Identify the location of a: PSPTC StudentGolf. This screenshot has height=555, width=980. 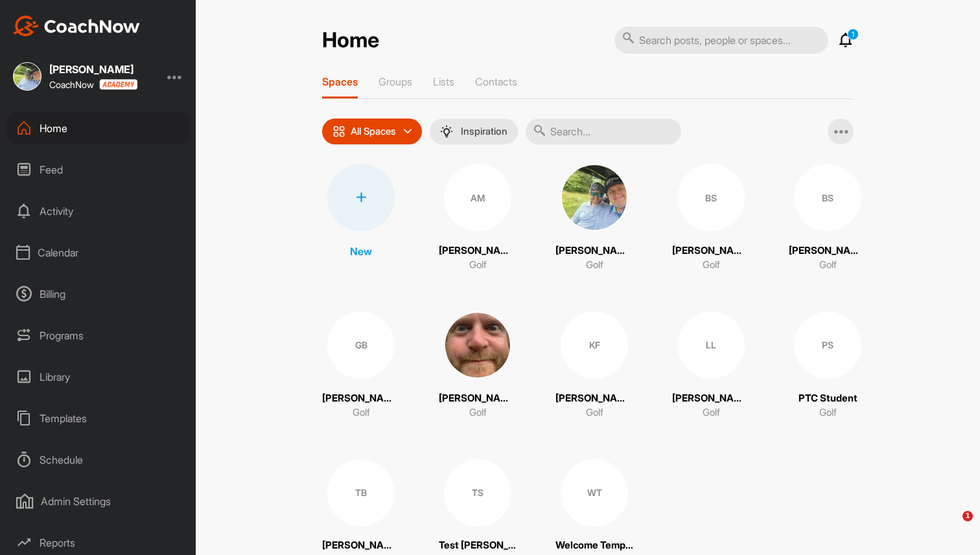
(828, 365).